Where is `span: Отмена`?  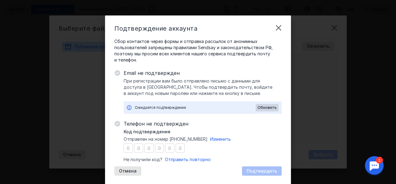 span: Отмена is located at coordinates (128, 171).